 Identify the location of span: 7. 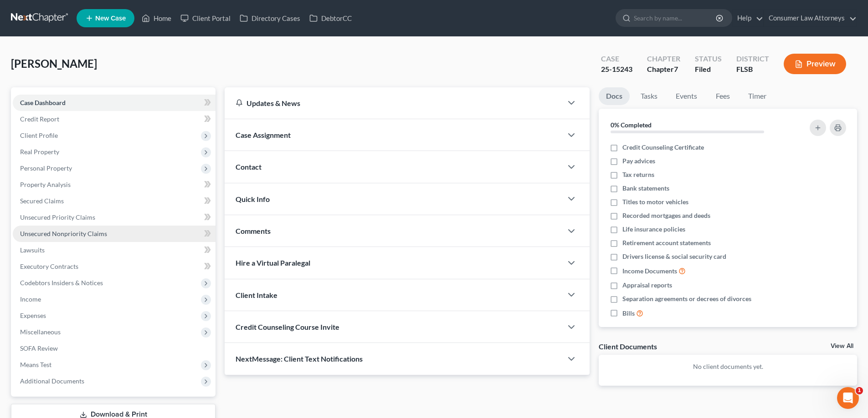
(676, 68).